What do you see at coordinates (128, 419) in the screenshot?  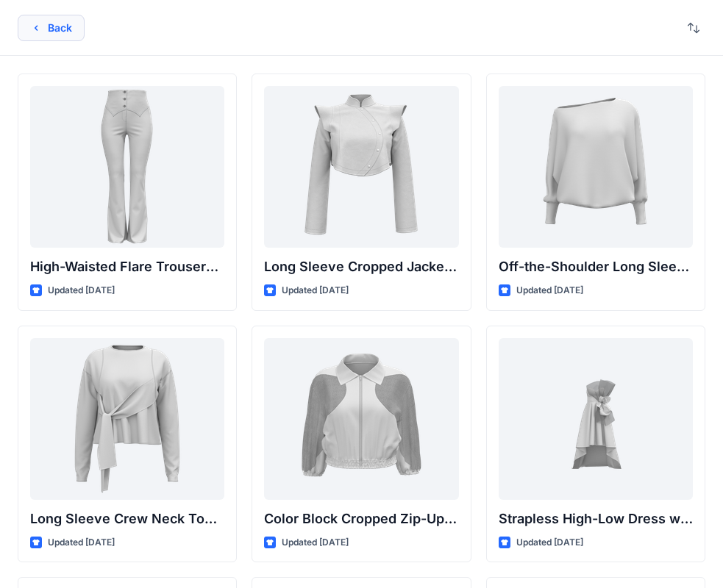 I see `a: Long Sleeve Crew Neck Top with Asymmetrical Tie Detail` at bounding box center [128, 419].